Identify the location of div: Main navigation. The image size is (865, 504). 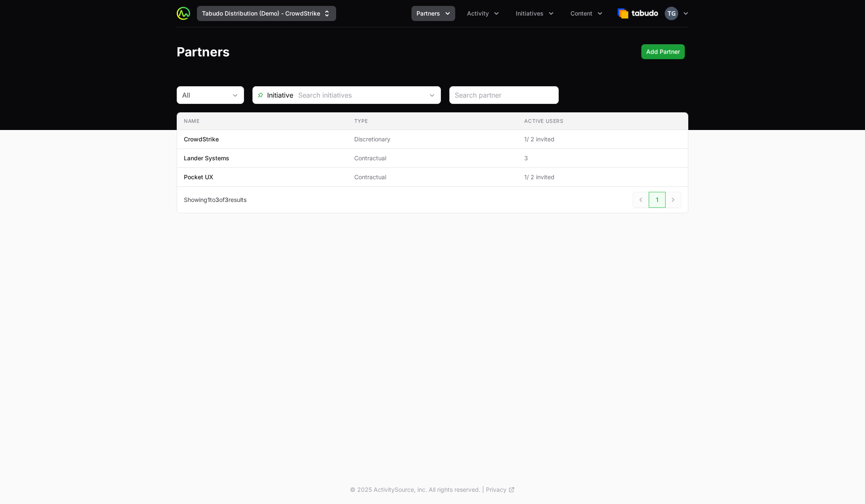
(399, 14).